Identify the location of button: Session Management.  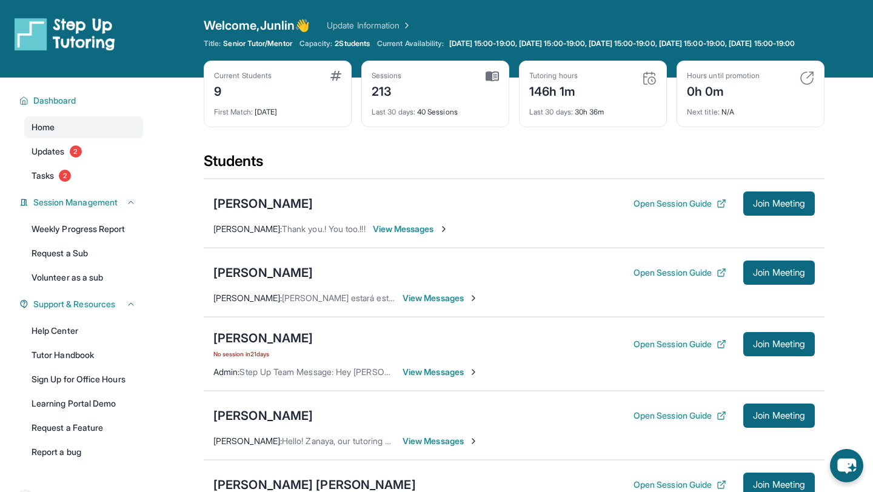
(82, 203).